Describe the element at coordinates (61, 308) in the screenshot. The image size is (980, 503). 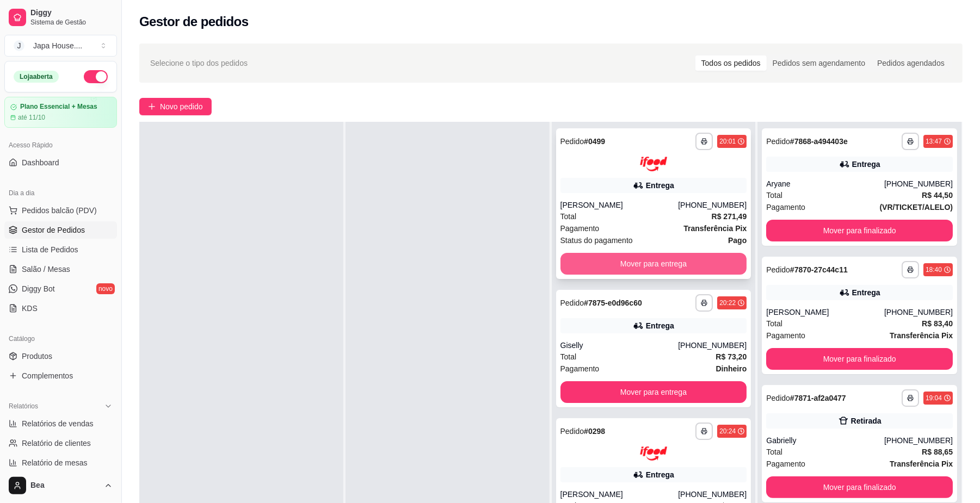
I see `a: KDS` at that location.